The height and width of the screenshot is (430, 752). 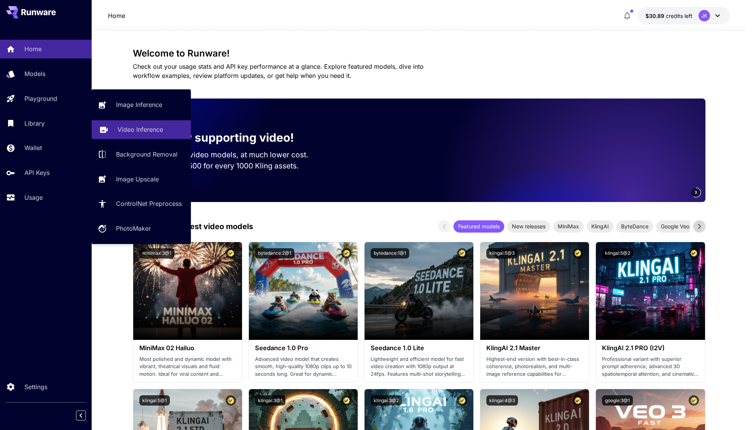 What do you see at coordinates (137, 179) in the screenshot?
I see `p: Image Upscale` at bounding box center [137, 179].